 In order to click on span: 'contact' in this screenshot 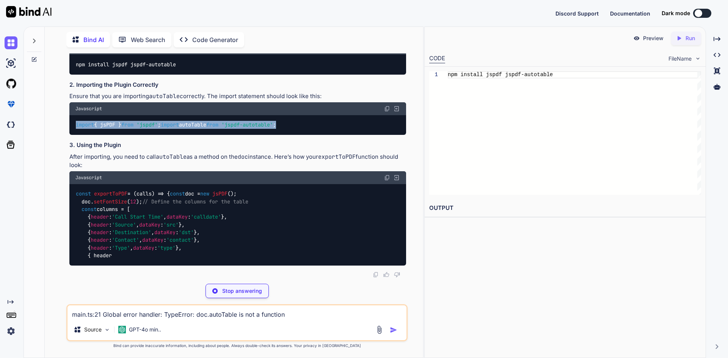, I will do `click(180, 240)`.